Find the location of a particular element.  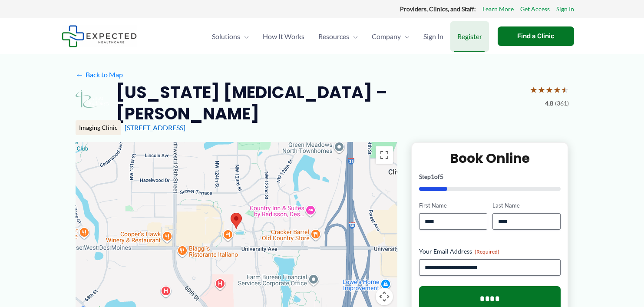

a: Learn More is located at coordinates (498, 9).